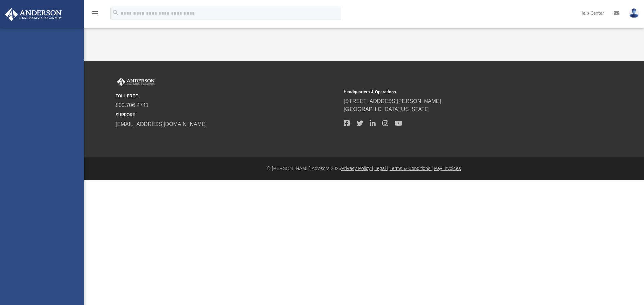 This screenshot has width=644, height=305. Describe the element at coordinates (634, 13) in the screenshot. I see `img: User Pic` at that location.